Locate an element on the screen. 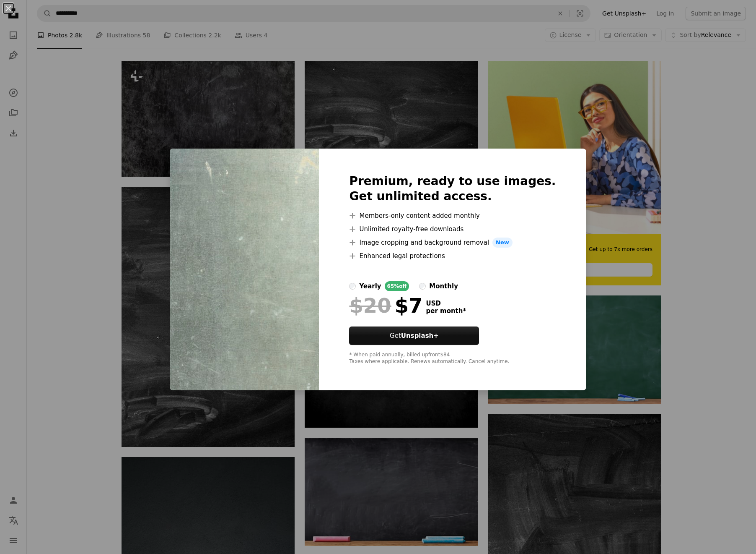 Image resolution: width=756 pixels, height=554 pixels. li: Image cropping and background removal is located at coordinates (452, 242).